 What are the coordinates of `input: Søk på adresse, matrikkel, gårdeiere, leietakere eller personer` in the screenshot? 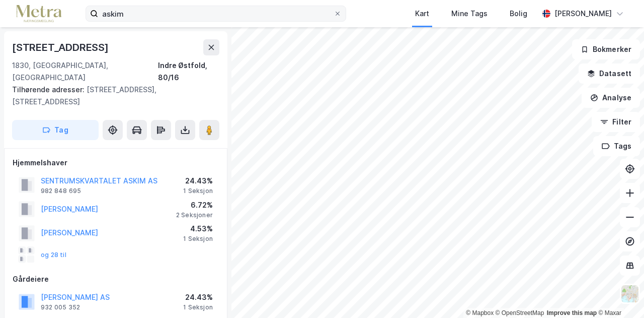 It's located at (216, 14).